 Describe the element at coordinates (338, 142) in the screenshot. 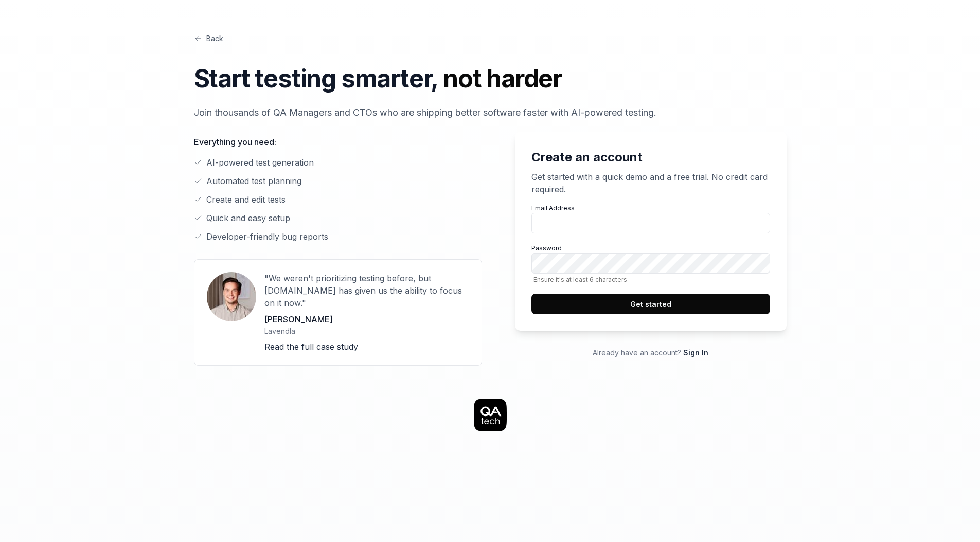

I see `p: Everything you need:` at that location.